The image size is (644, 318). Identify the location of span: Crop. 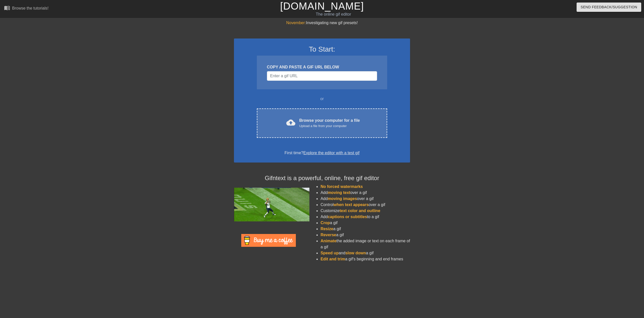
(325, 223).